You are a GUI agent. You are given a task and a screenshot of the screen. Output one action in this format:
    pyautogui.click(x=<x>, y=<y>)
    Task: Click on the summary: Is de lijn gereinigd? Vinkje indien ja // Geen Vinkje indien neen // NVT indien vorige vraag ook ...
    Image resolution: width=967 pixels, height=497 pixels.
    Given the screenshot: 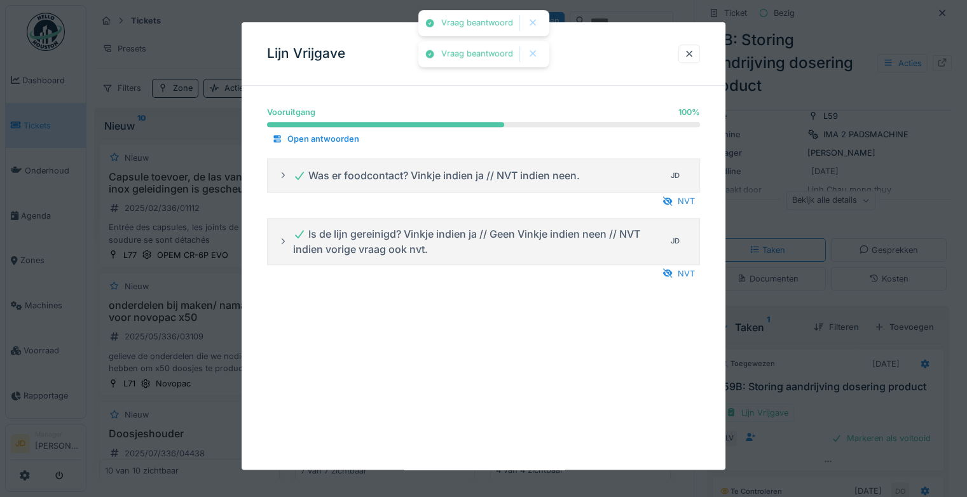 What is the action you would take?
    pyautogui.click(x=483, y=242)
    